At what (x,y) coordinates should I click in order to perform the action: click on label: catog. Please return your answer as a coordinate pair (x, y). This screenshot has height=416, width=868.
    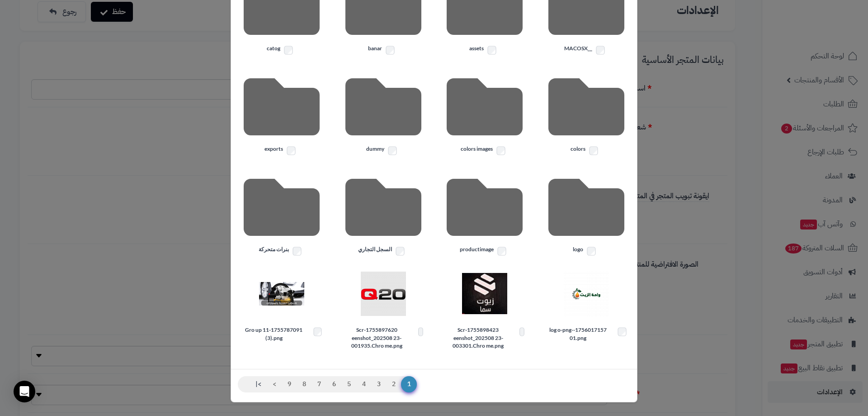
    Looking at the image, I should click on (282, 50).